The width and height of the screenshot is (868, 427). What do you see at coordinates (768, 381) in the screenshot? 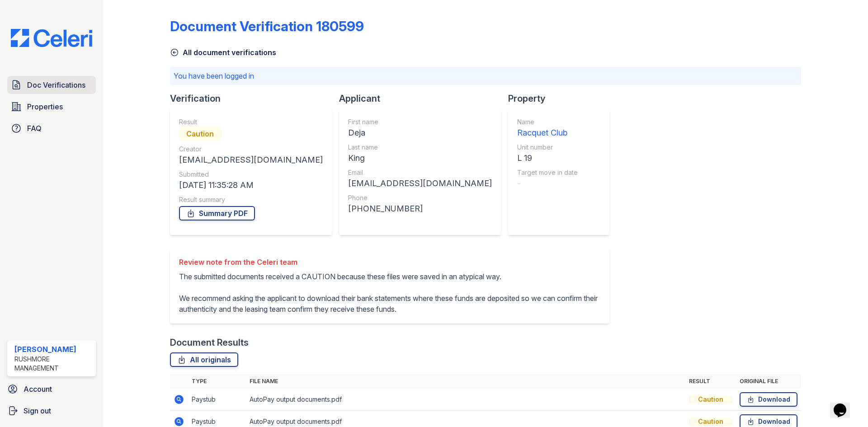
I see `th: Original file` at bounding box center [768, 381].